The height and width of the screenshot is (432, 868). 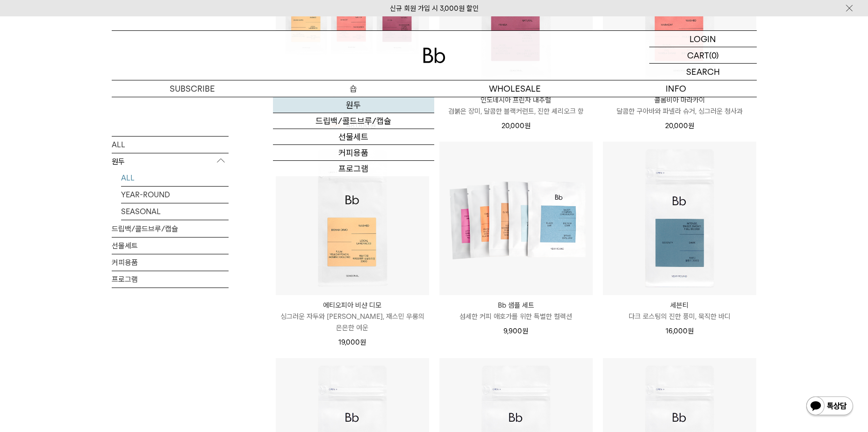 I want to click on a: 숍, so click(x=354, y=89).